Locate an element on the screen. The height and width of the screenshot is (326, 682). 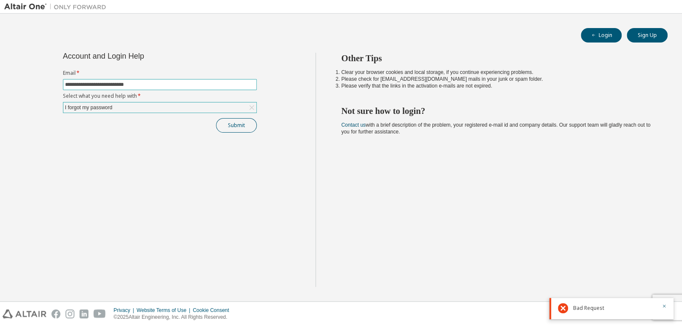
div: Cookie Consent is located at coordinates (213, 311).